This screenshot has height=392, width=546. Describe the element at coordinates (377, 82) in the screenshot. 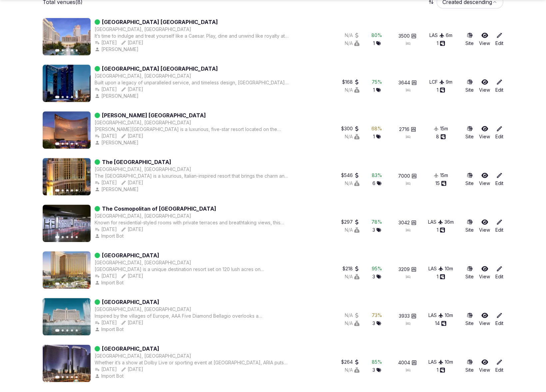

I see `div: 75 %` at that location.